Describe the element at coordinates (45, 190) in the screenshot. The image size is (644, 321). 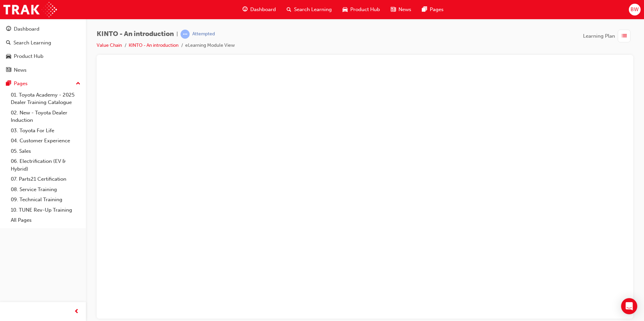
I see `a: 08. Service Training` at that location.